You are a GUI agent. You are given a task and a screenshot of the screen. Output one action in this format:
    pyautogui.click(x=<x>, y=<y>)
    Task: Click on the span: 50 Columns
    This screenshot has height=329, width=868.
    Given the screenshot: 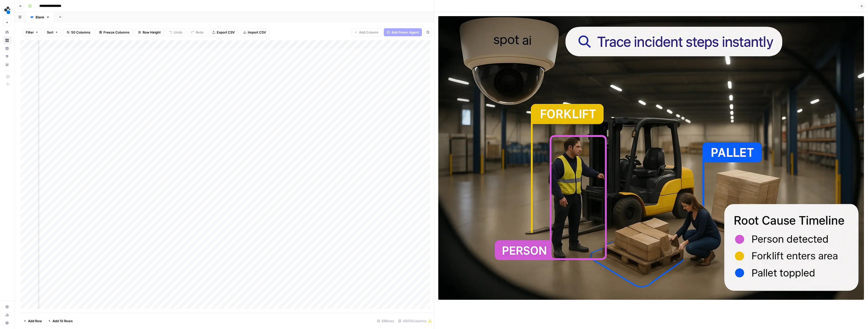 What is the action you would take?
    pyautogui.click(x=81, y=32)
    